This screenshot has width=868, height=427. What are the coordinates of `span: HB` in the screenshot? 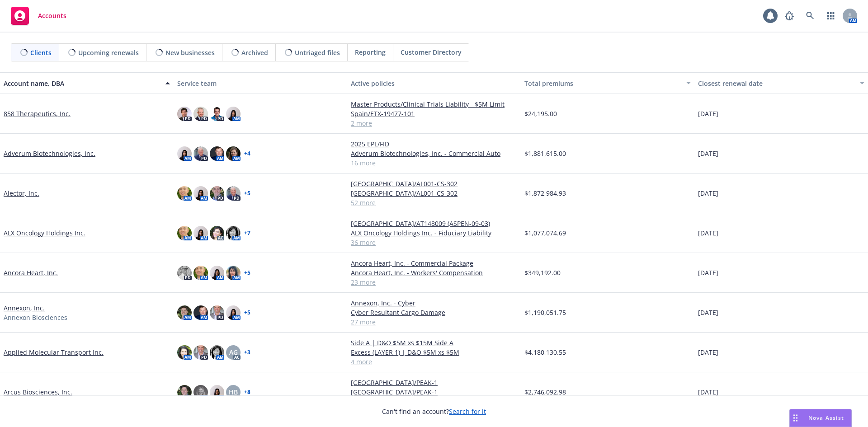 It's located at (233, 391).